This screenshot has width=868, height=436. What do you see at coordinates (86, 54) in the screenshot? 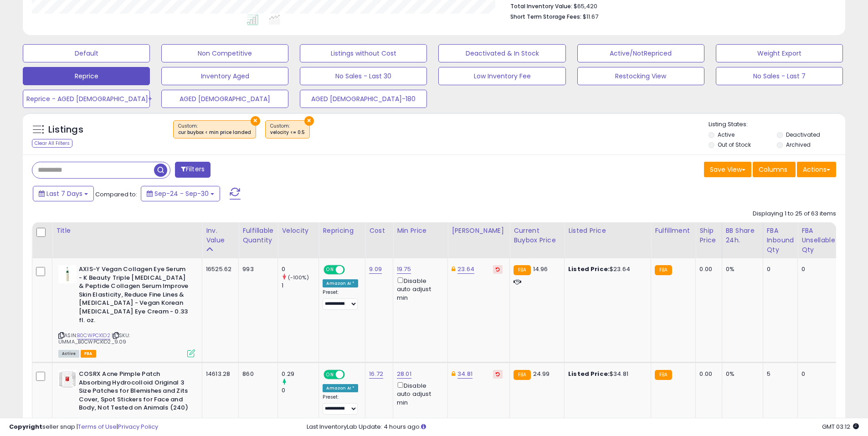
I see `button: Default` at bounding box center [86, 54].